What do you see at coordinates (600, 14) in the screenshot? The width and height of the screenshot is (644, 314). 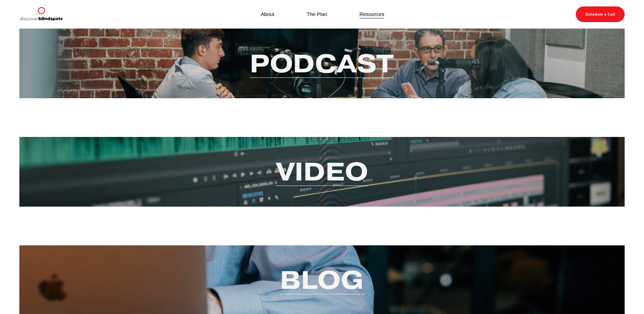 I see `a: Schedule a Call` at bounding box center [600, 14].